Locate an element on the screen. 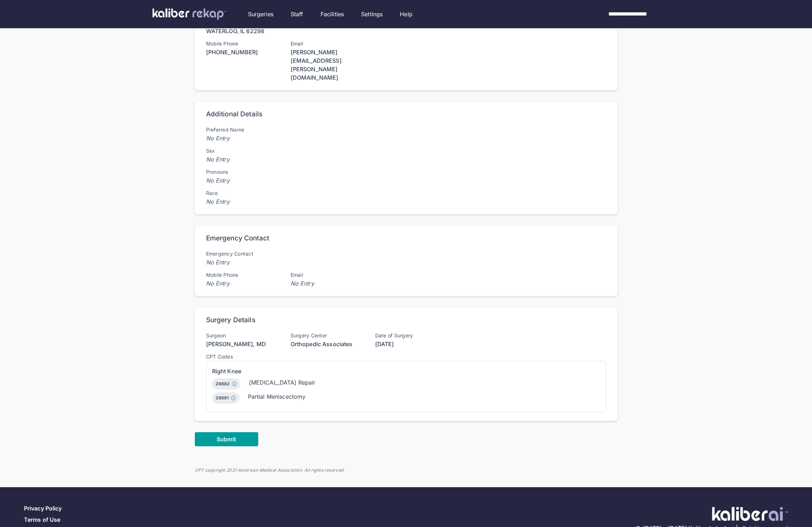 This screenshot has width=812, height=527. div: Facilities is located at coordinates (332, 14).